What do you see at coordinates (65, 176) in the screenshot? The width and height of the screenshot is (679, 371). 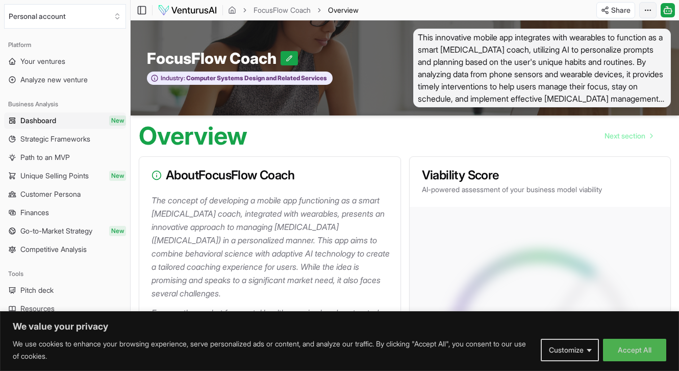 I see `a: Unique Selling PointsNew` at bounding box center [65, 176].